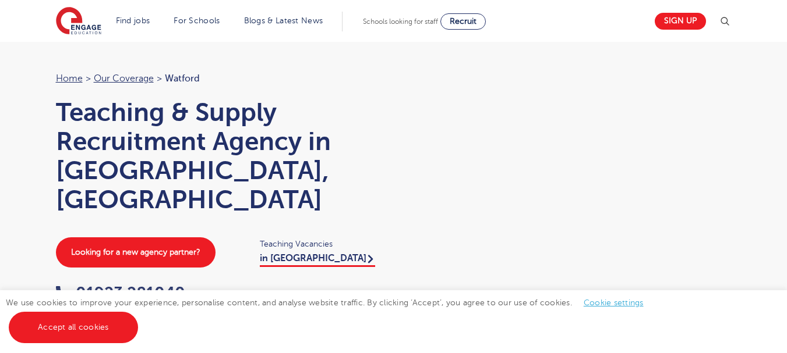  I want to click on a: Our coverage, so click(123, 79).